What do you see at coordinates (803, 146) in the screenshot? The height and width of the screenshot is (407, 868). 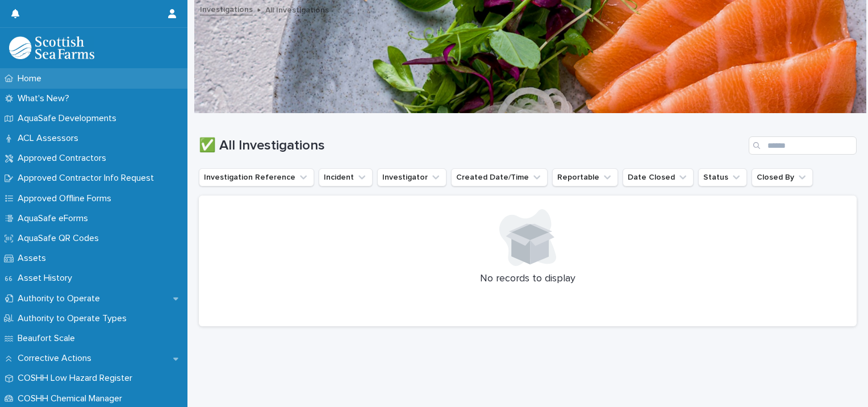 I see `div: Search` at bounding box center [803, 146].